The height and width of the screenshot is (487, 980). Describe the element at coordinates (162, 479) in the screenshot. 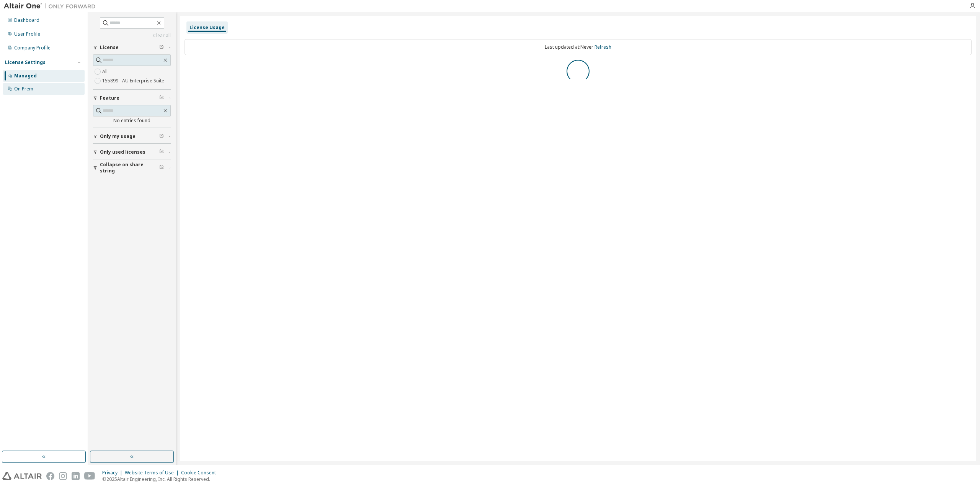

I see `p: © 2025 Altair Engineering, Inc. All Rights Reserved.` at that location.